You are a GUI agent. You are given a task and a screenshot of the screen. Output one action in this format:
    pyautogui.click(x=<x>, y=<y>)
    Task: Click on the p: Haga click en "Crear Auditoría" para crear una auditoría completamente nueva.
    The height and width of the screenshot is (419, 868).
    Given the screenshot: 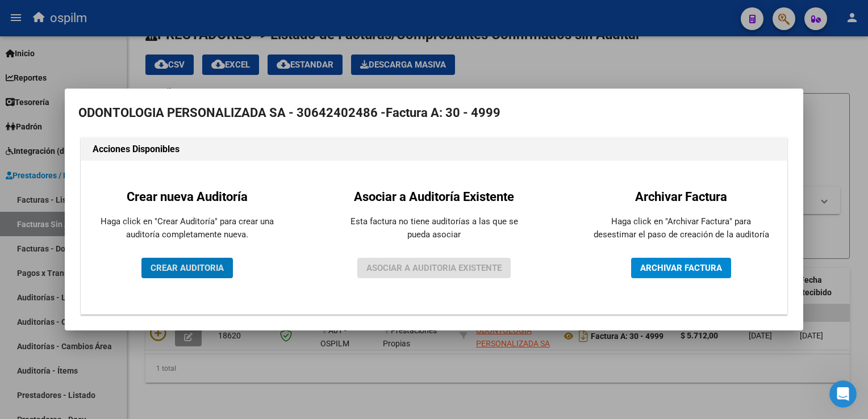 What is the action you would take?
    pyautogui.click(x=187, y=228)
    